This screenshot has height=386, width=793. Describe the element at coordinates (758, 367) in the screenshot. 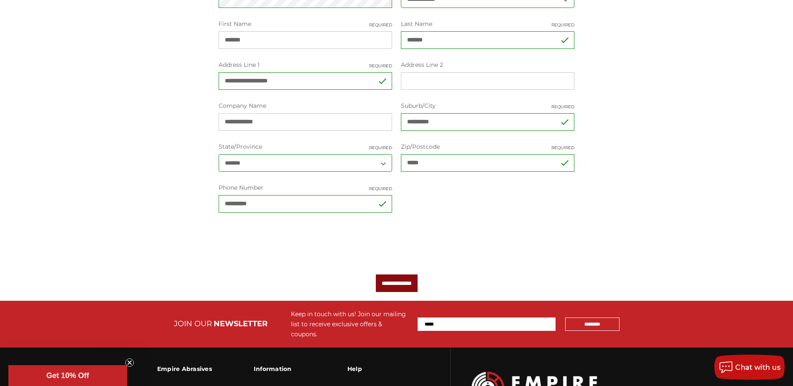

I see `span: Chat with us` at that location.